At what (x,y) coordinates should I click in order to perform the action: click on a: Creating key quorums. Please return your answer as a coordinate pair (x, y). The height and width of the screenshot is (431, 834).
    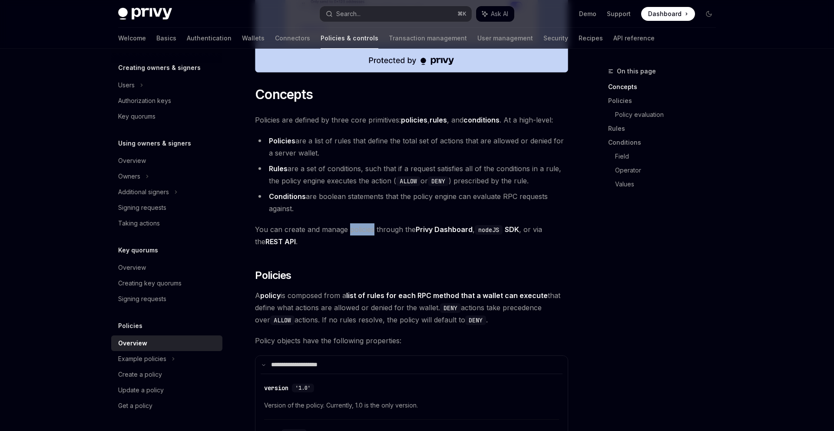
    Looking at the image, I should click on (167, 283).